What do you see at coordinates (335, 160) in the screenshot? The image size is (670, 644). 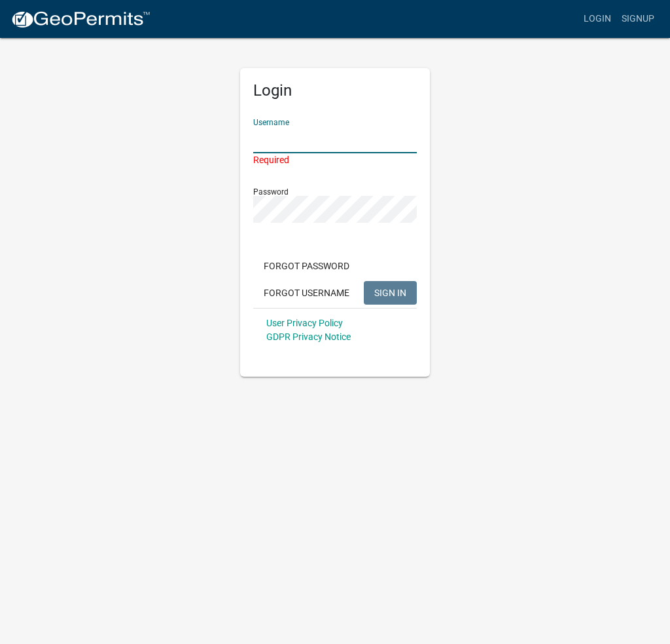 I see `div: Required` at bounding box center [335, 160].